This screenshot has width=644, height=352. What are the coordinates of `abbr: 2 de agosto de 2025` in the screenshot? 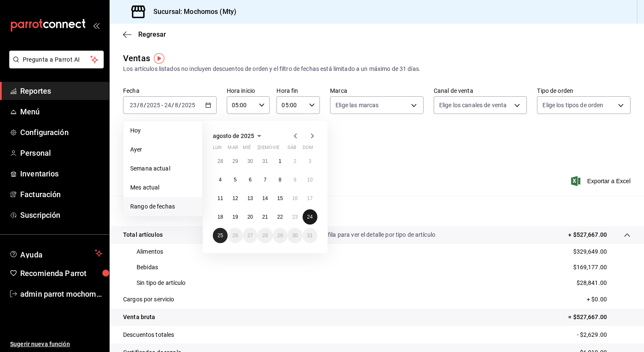 It's located at (295, 161).